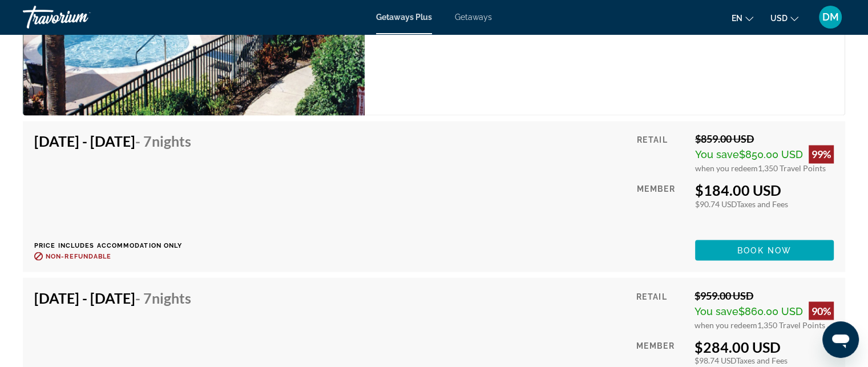 The image size is (868, 367). I want to click on div: $90.74 USD, so click(764, 203).